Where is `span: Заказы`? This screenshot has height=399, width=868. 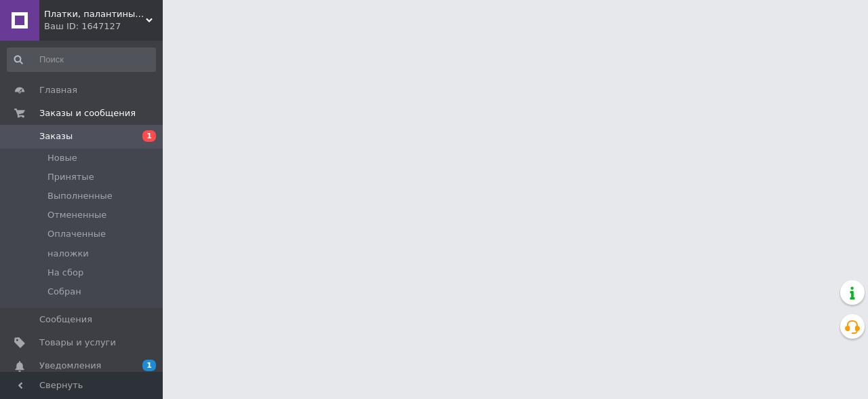 span: Заказы is located at coordinates (55, 136).